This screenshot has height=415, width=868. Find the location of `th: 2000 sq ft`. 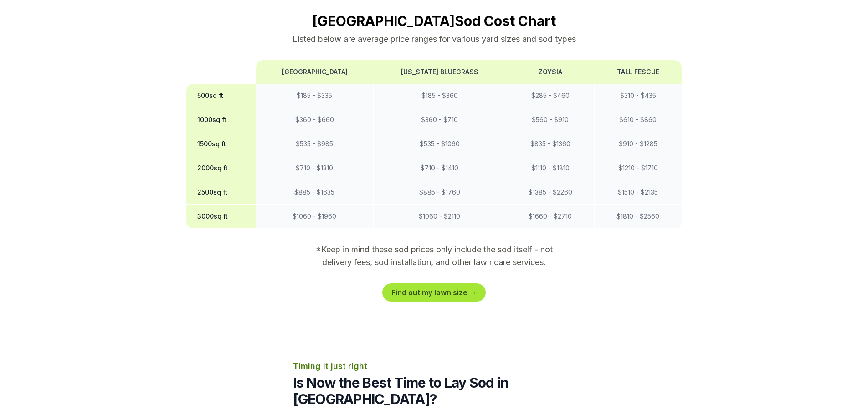

th: 2000 sq ft is located at coordinates (222, 168).